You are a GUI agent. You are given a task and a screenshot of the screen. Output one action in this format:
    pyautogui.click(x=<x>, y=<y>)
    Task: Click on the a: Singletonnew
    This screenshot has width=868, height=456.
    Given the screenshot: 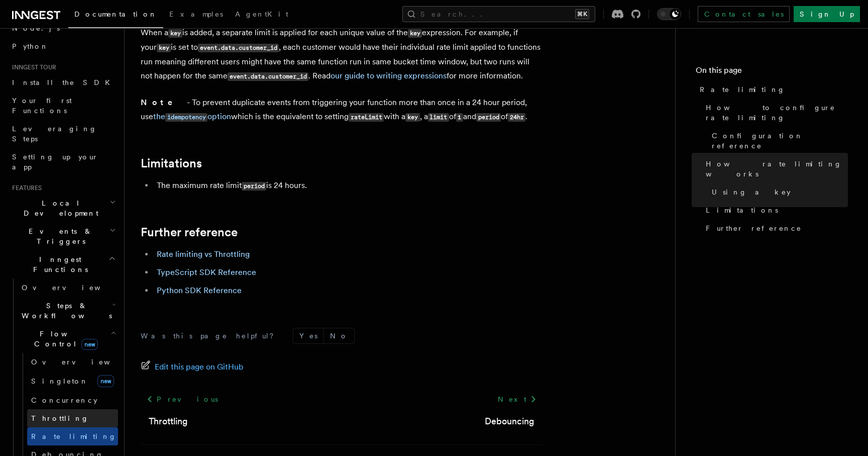 What is the action you would take?
    pyautogui.click(x=72, y=381)
    